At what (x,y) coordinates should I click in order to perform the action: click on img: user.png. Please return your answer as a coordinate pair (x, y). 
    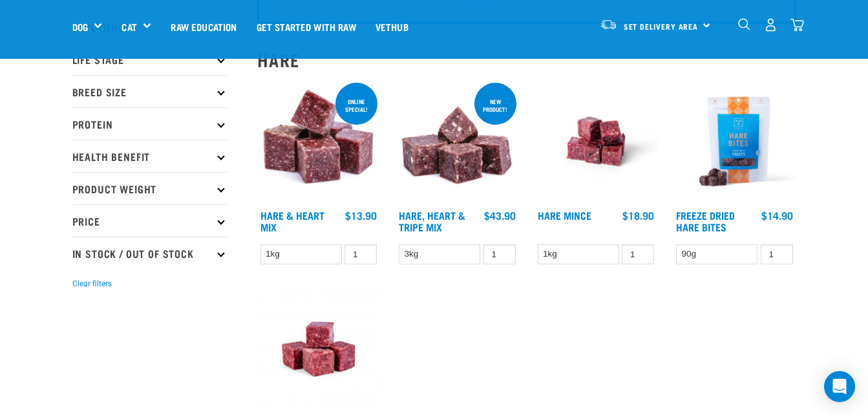
    Looking at the image, I should click on (771, 25).